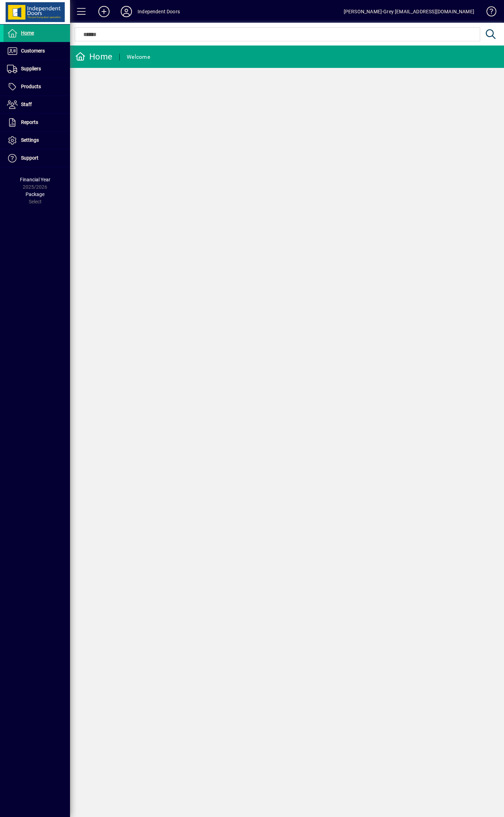  What do you see at coordinates (159, 12) in the screenshot?
I see `div: Independent Doors` at bounding box center [159, 12].